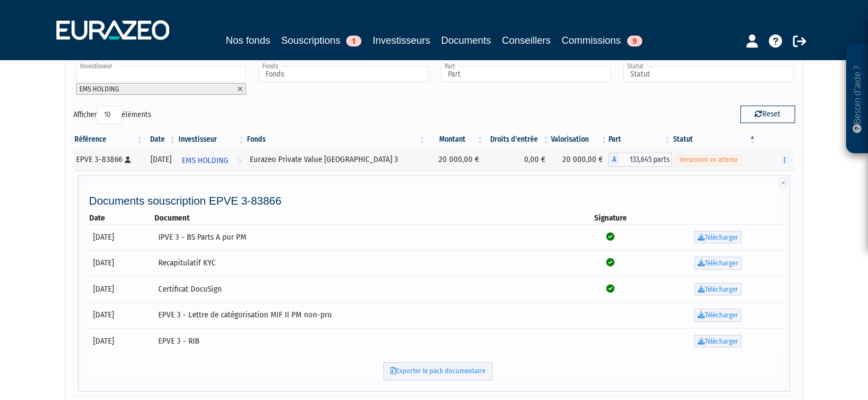 The image size is (868, 400). Describe the element at coordinates (610, 218) in the screenshot. I see `th: Signature` at that location.